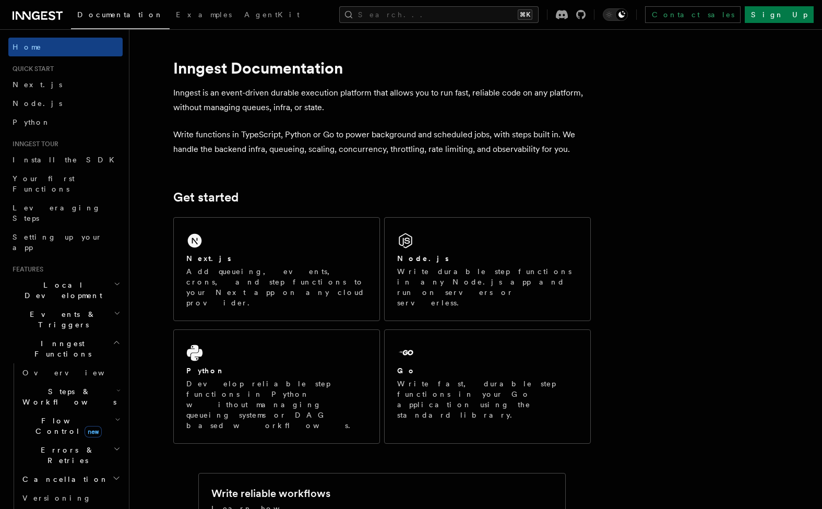 The width and height of the screenshot is (822, 509). I want to click on span: Leveraging Steps, so click(56, 213).